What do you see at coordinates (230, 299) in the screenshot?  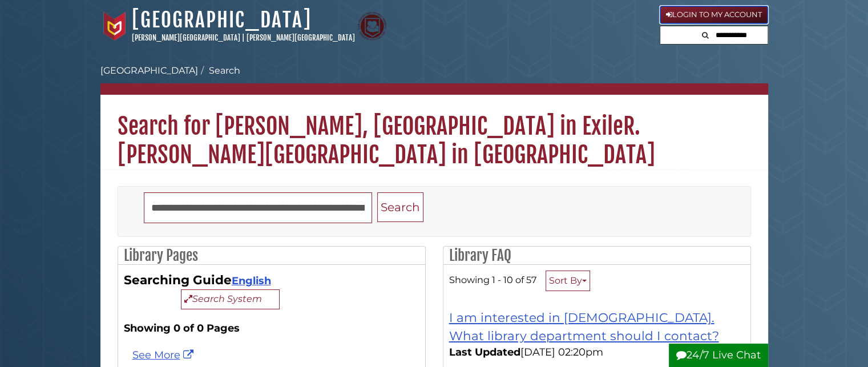 I see `button: Search System` at bounding box center [230, 299].